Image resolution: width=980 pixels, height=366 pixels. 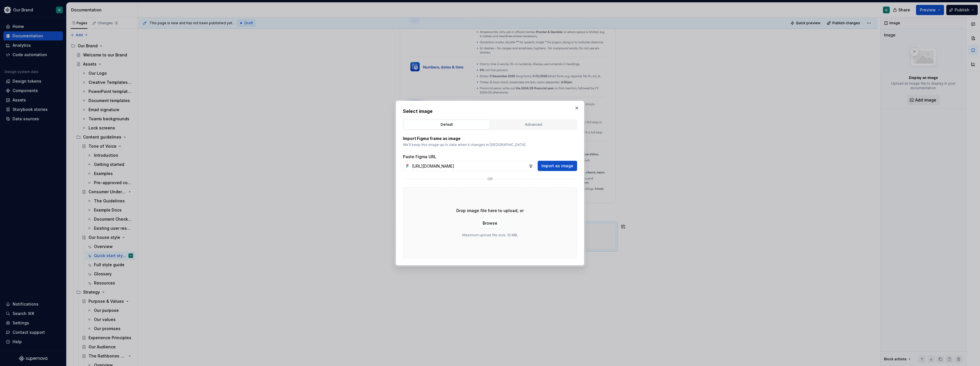 What do you see at coordinates (469, 166) in the screenshot?
I see `input: https://figma.com/file...` at bounding box center [469, 166].